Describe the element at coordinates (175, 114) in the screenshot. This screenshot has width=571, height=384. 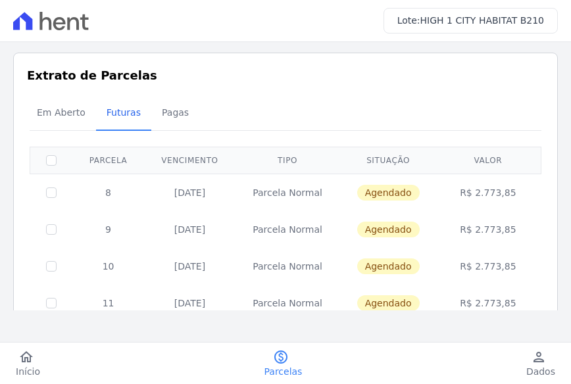
I see `a: Pagas` at that location.